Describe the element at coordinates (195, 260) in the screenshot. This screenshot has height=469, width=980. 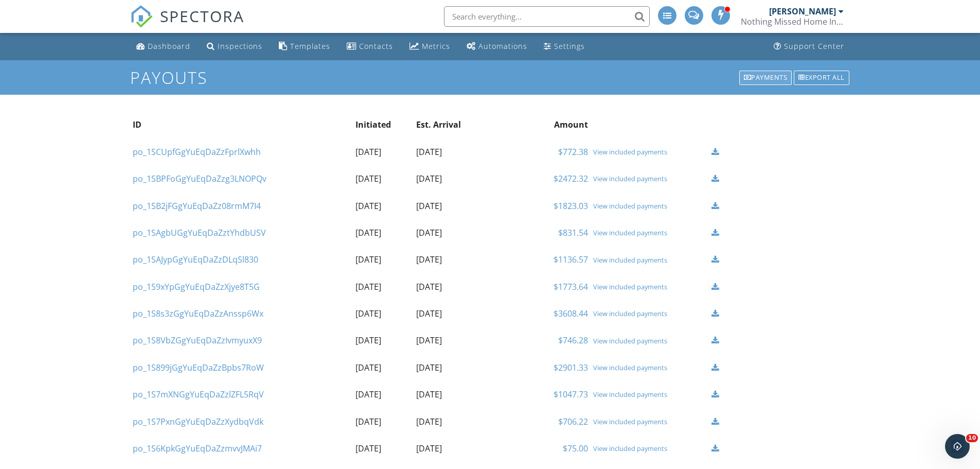
I see `a: po_1SAJypGgYuEqDaZzDLqSl830` at that location.